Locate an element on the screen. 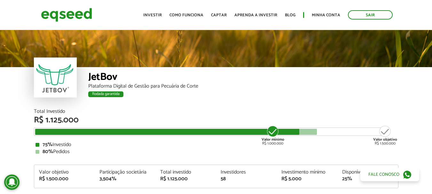 The width and height of the screenshot is (432, 194). div: Total investido is located at coordinates (186, 172).